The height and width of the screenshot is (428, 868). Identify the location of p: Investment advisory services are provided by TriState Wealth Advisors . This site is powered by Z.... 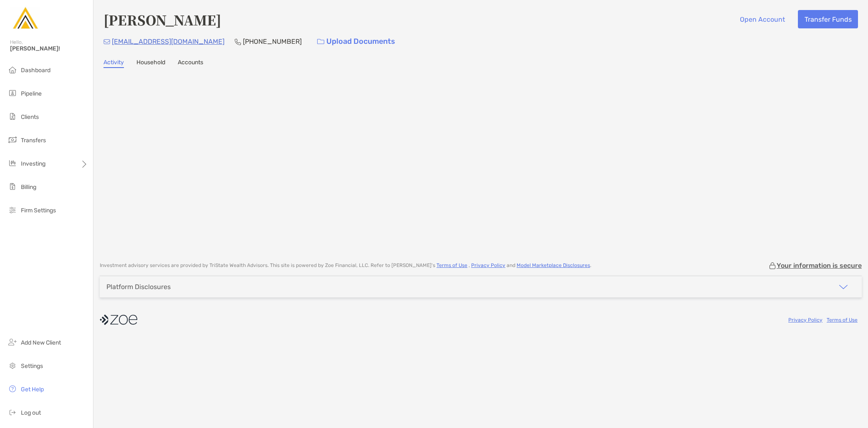
(345, 266).